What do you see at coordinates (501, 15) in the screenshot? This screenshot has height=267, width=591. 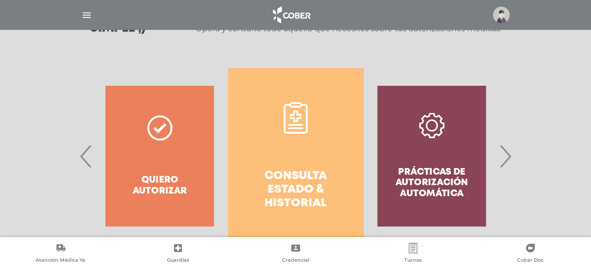 I see `img: profile-placeholder.svg` at bounding box center [501, 15].